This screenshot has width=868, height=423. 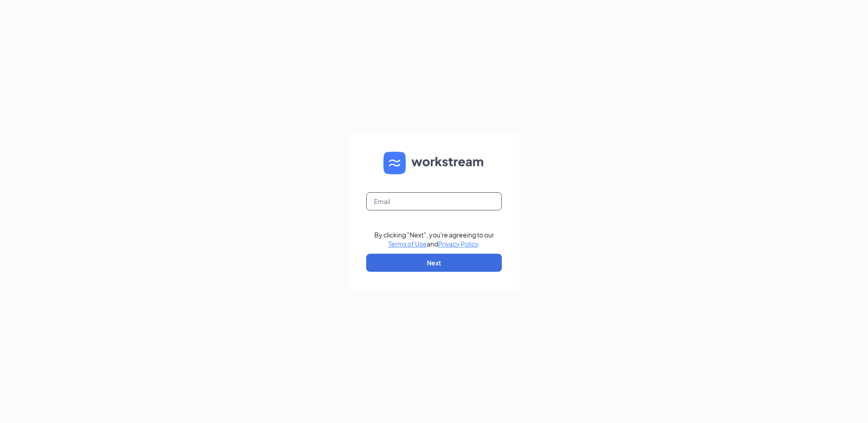 I want to click on button: Next, so click(x=434, y=263).